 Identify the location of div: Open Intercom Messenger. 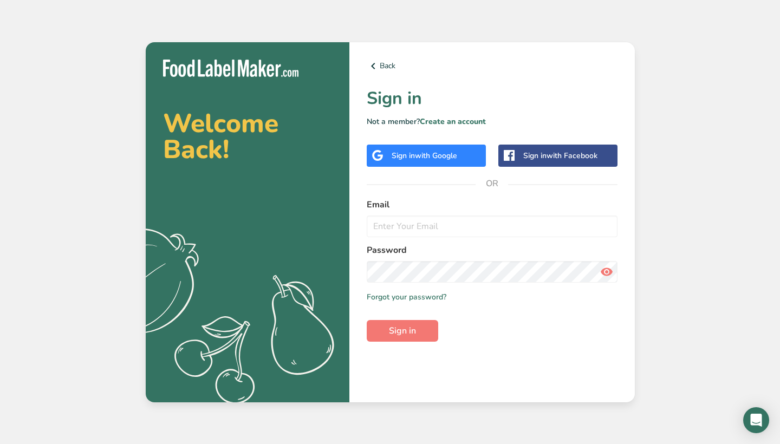
(756, 420).